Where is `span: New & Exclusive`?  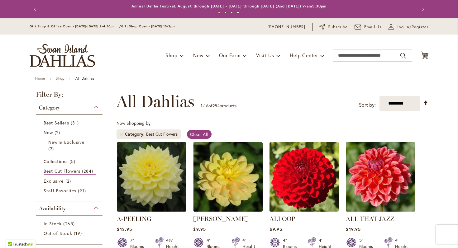
span: New & Exclusive is located at coordinates (66, 142).